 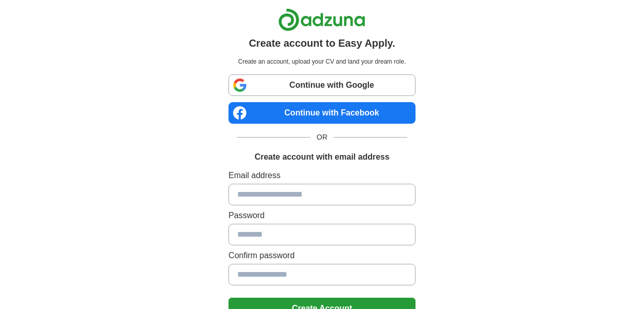 What do you see at coordinates (322, 137) in the screenshot?
I see `span: OR` at bounding box center [322, 137].